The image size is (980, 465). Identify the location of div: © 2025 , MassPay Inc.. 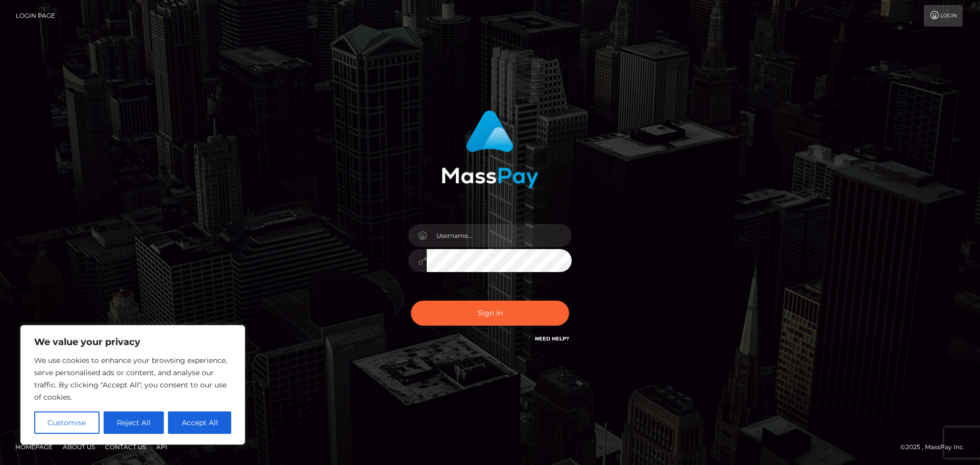
(936, 448).